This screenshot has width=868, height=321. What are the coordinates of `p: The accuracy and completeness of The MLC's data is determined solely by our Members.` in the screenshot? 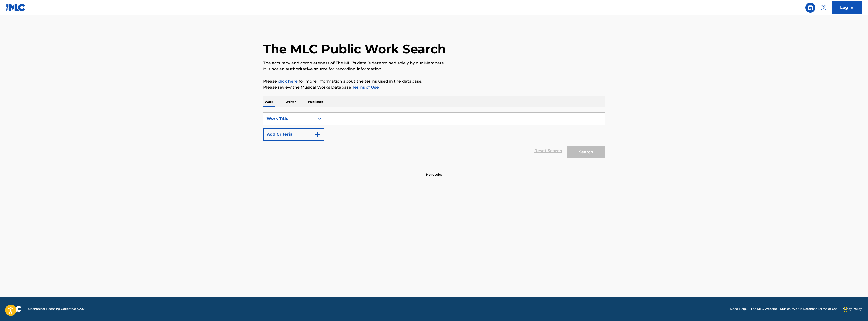 It's located at (434, 63).